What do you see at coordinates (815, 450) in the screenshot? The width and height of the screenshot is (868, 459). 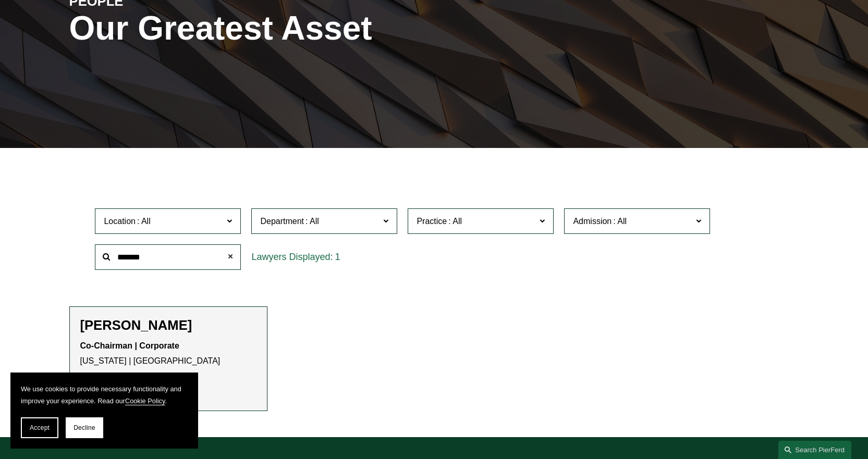 I see `a: Search this site` at bounding box center [815, 450].